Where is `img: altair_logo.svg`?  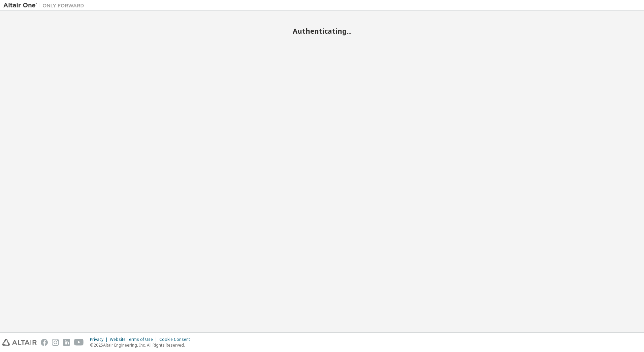 img: altair_logo.svg is located at coordinates (19, 342).